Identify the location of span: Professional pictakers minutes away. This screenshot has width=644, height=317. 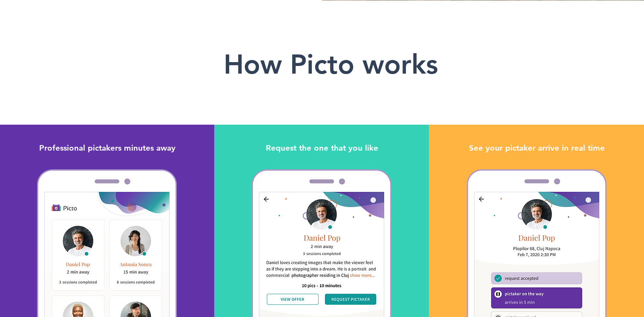
(107, 148).